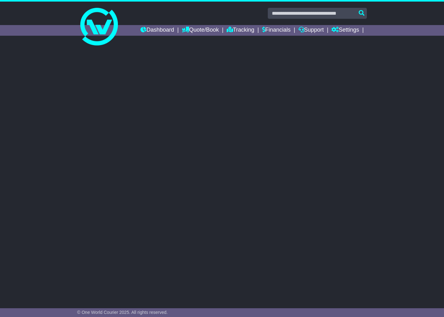 The width and height of the screenshot is (444, 317). I want to click on a: Dashboard, so click(157, 30).